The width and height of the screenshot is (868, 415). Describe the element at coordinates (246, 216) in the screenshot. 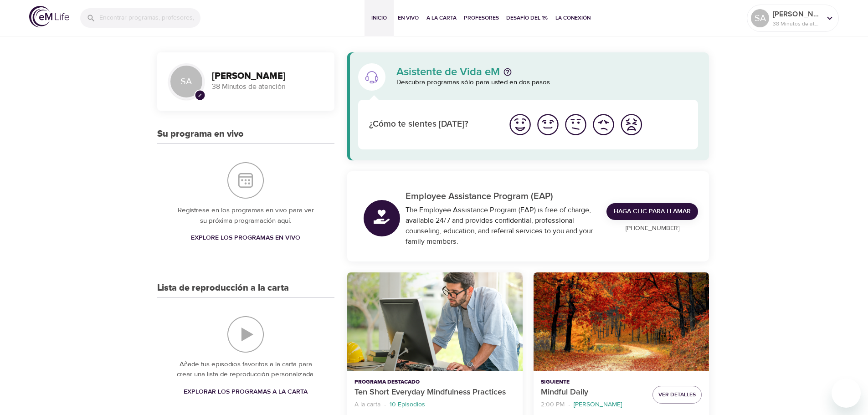

I see `p: Regístrese en los programas en vivo para ver su próxima programación aquí.` at that location.